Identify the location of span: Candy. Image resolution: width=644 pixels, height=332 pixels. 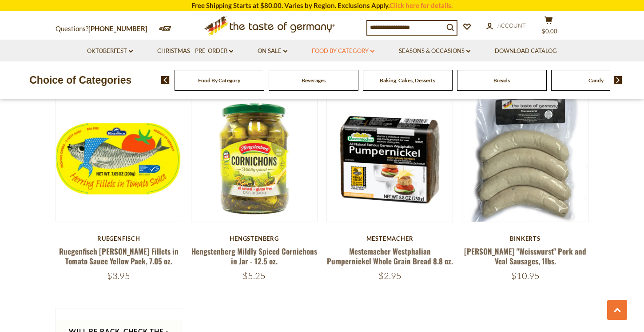
(597, 80).